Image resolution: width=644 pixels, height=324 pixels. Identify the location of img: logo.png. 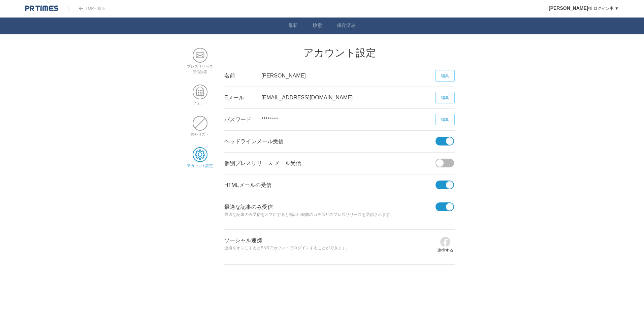
(42, 8).